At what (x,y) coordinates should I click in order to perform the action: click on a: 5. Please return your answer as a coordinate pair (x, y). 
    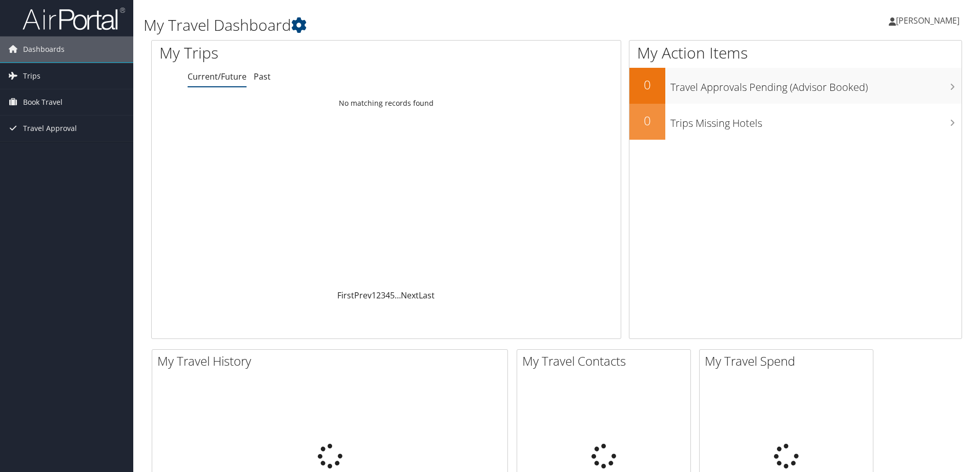
    Looking at the image, I should click on (393, 295).